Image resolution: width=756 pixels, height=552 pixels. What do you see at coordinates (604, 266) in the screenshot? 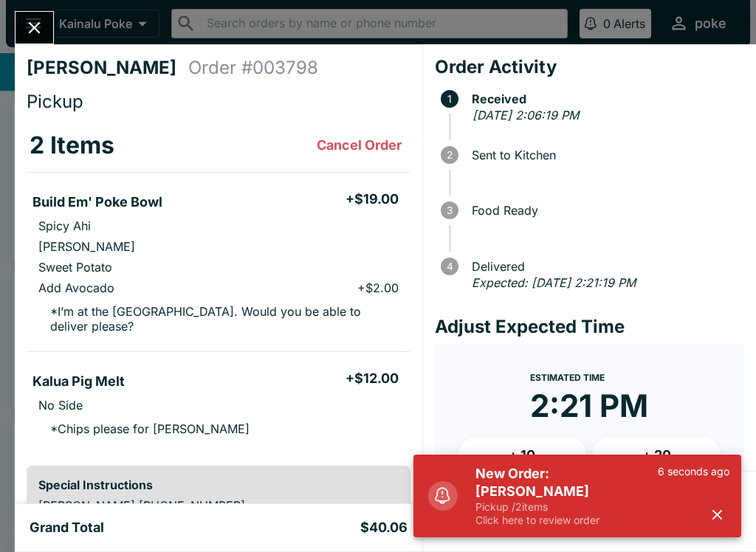
I see `span: Delivered` at bounding box center [604, 266].